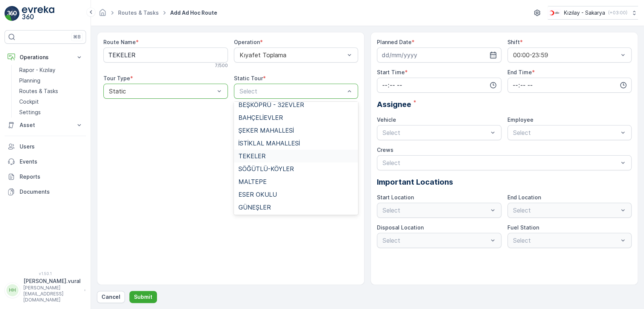  I want to click on span: Add Ad Hoc Route, so click(194, 13).